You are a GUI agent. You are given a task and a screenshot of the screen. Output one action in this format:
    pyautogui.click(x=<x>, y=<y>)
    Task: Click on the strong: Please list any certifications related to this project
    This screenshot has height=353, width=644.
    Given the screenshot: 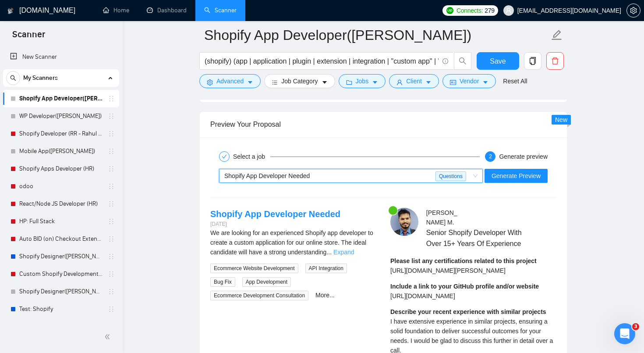 What is the action you would take?
    pyautogui.click(x=464, y=261)
    